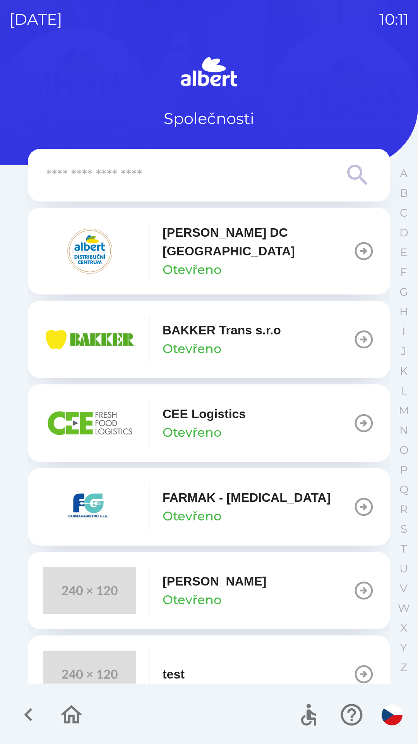 This screenshot has height=744, width=418. What do you see at coordinates (404, 470) in the screenshot?
I see `button: P` at bounding box center [404, 470].